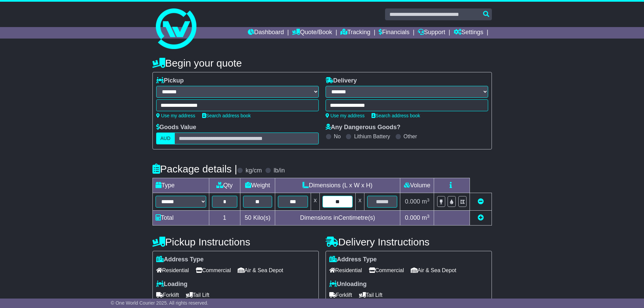 The width and height of the screenshot is (644, 308). I want to click on h4: Begin your quote, so click(322, 63).